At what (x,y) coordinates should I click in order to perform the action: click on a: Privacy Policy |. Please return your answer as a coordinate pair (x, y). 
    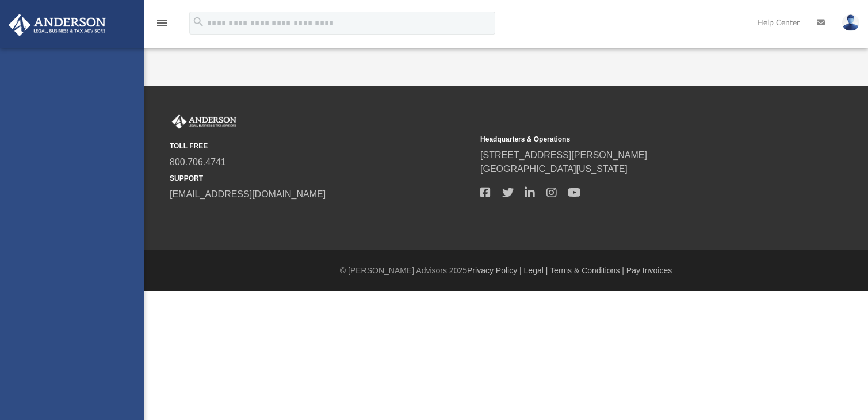
    Looking at the image, I should click on (494, 270).